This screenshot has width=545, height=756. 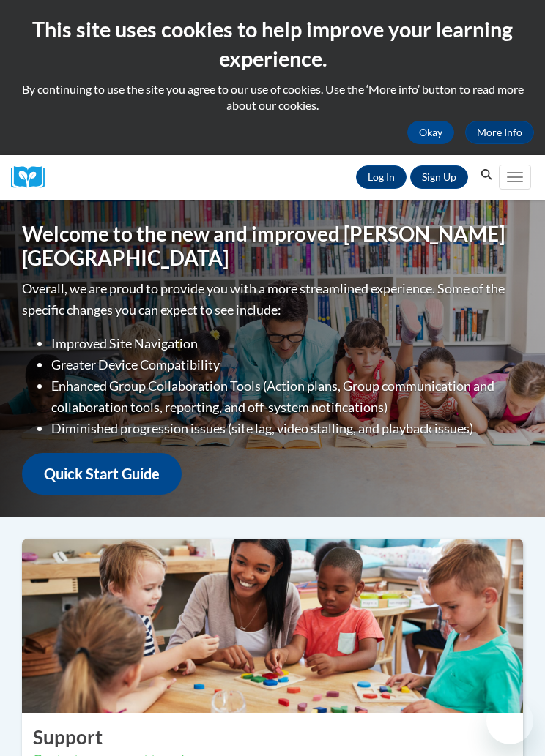 What do you see at coordinates (439, 177) in the screenshot?
I see `a: Register` at bounding box center [439, 177].